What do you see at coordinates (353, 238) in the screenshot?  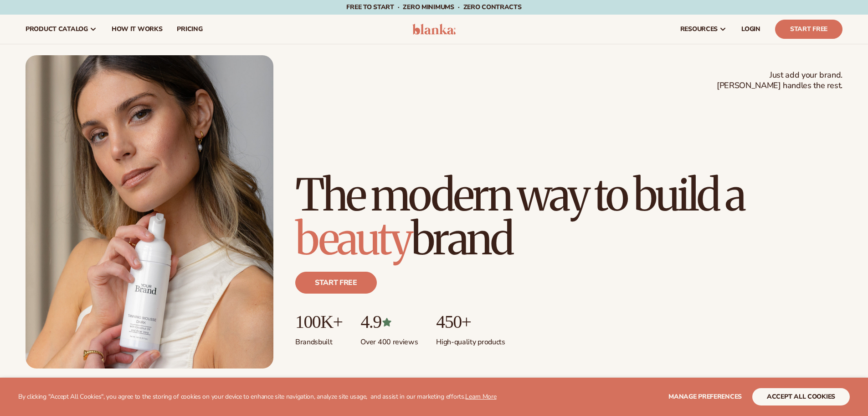 I see `span: beauty` at bounding box center [353, 238].